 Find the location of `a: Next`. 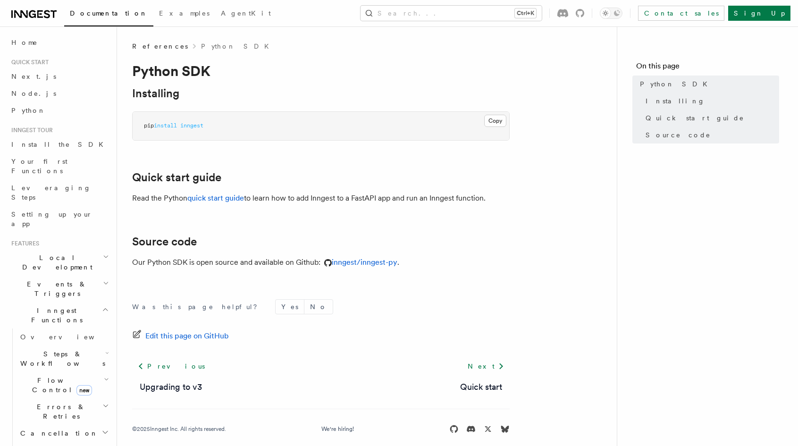

a: Next is located at coordinates (486, 366).